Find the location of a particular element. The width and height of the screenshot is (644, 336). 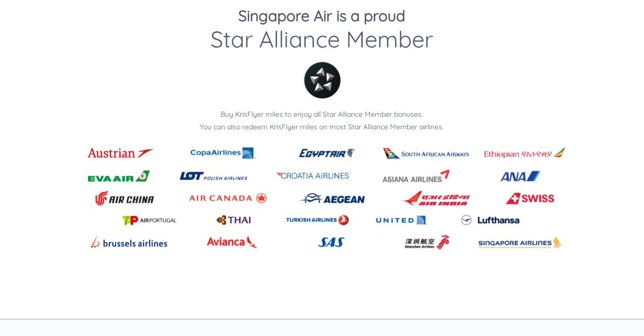

img: United Logo is located at coordinates (402, 220).